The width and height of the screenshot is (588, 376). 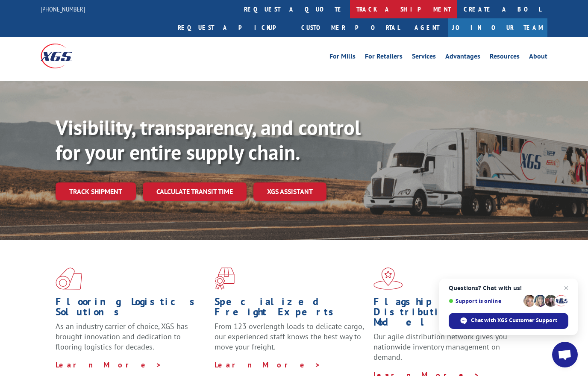 What do you see at coordinates (290, 191) in the screenshot?
I see `a: XGS ASSISTANT` at bounding box center [290, 191].